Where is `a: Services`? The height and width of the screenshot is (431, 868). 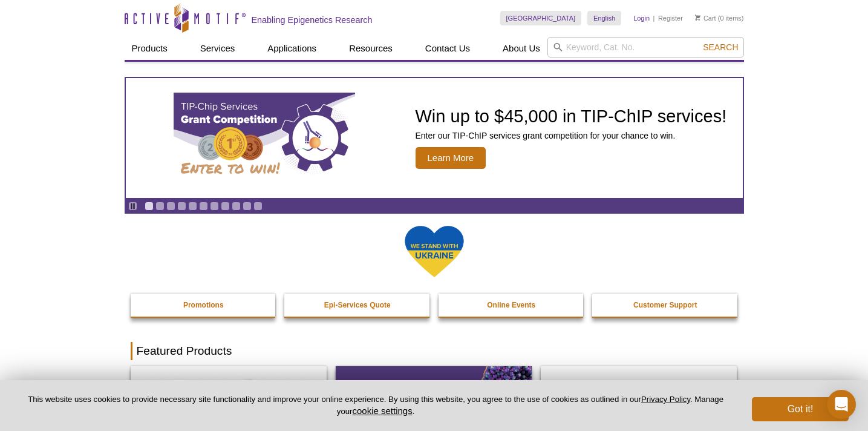 a: Services is located at coordinates (217, 48).